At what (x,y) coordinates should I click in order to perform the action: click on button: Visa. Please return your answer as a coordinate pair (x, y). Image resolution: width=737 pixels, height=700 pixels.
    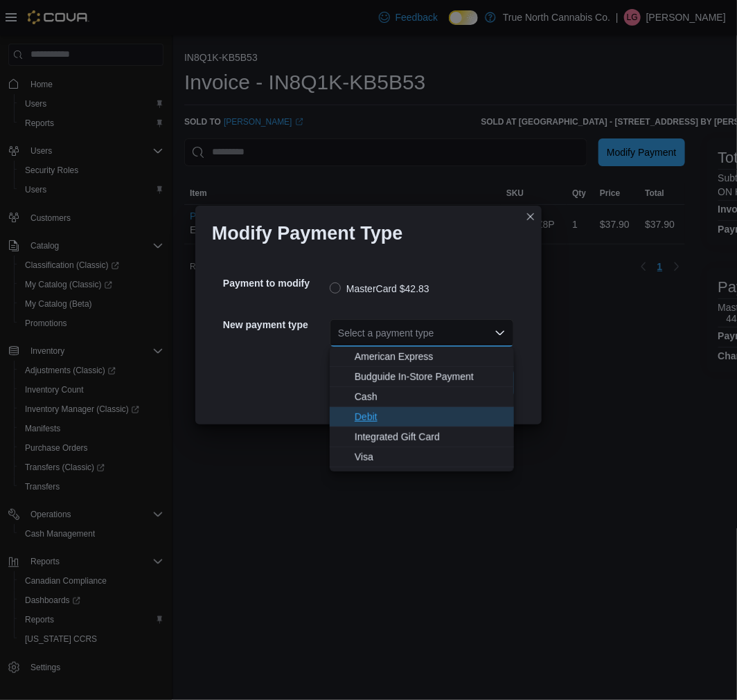
    Looking at the image, I should click on (422, 457).